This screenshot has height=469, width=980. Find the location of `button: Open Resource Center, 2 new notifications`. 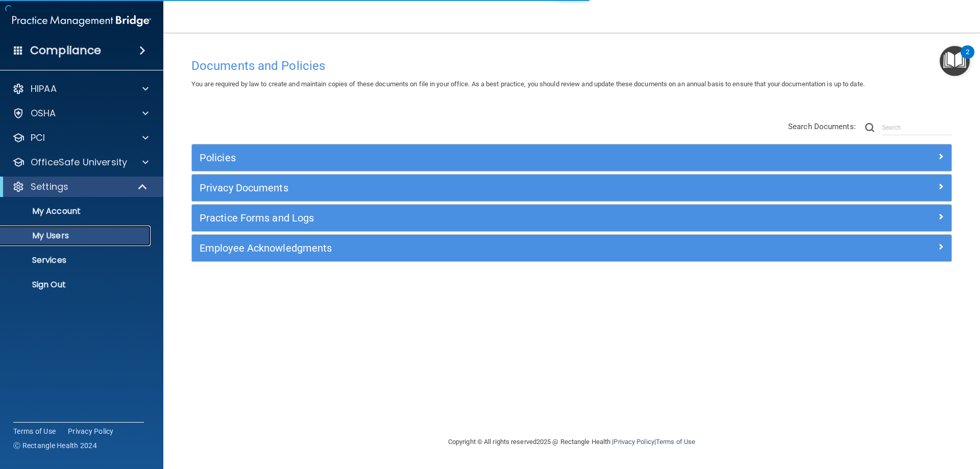

button: Open Resource Center, 2 new notifications is located at coordinates (954, 61).